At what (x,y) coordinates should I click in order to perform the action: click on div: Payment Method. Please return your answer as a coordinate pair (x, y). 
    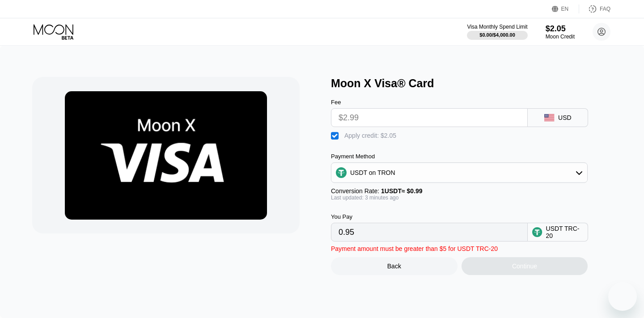
    Looking at the image, I should click on (459, 156).